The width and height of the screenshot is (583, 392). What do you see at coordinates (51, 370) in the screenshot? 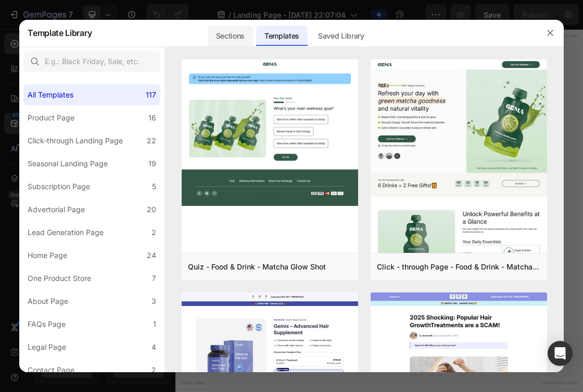
I see `div: Contact Page` at bounding box center [51, 370].